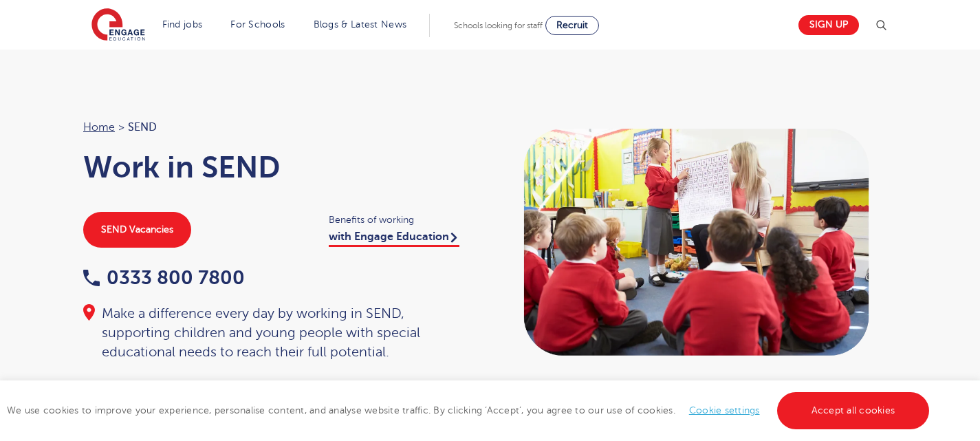  What do you see at coordinates (572, 25) in the screenshot?
I see `span: Recruit` at bounding box center [572, 25].